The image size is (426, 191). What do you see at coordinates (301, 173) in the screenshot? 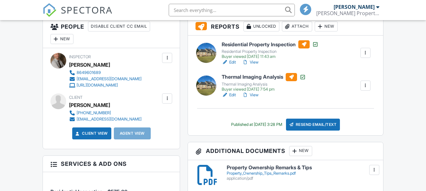
I see `a: Property Ownership Remarks & Tips Property_Ownership_Tips_Remarks.pdf application/pdf` at bounding box center [301, 173].